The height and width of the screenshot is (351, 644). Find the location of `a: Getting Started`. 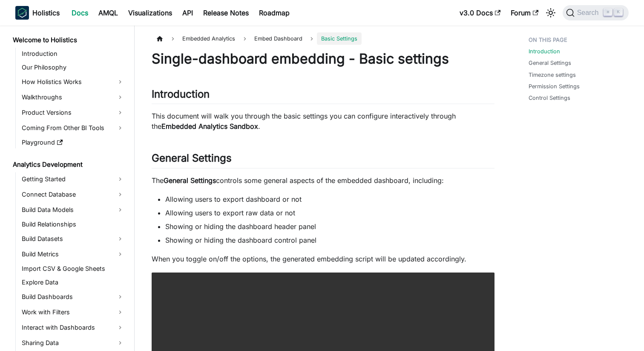

a: Getting Started is located at coordinates (73, 179).